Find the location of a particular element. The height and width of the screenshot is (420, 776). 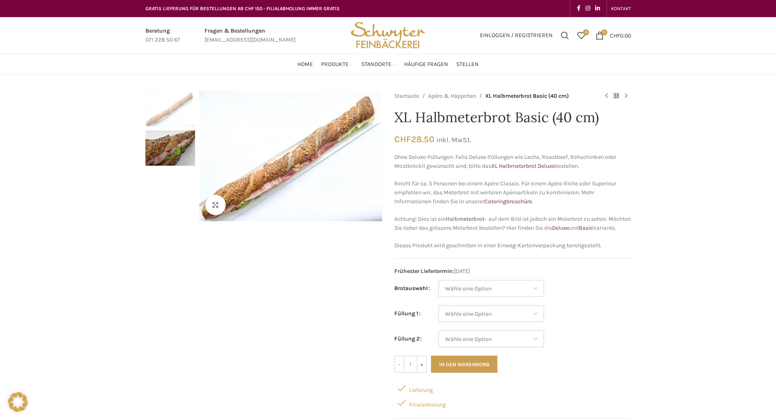

a: Cateringbroschüre is located at coordinates (508, 201).